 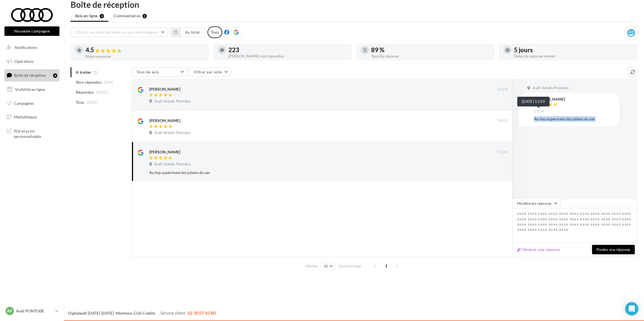 I want to click on span: (1863), so click(x=102, y=92).